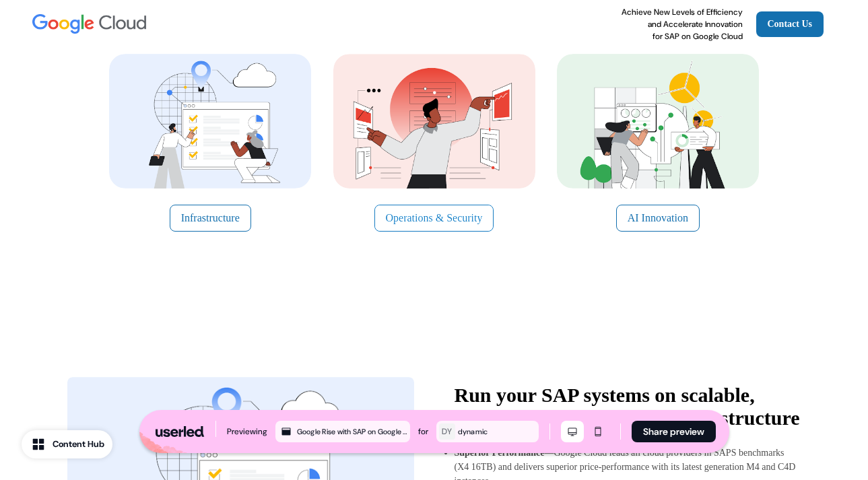 This screenshot has width=868, height=480. I want to click on div: Previewing, so click(247, 432).